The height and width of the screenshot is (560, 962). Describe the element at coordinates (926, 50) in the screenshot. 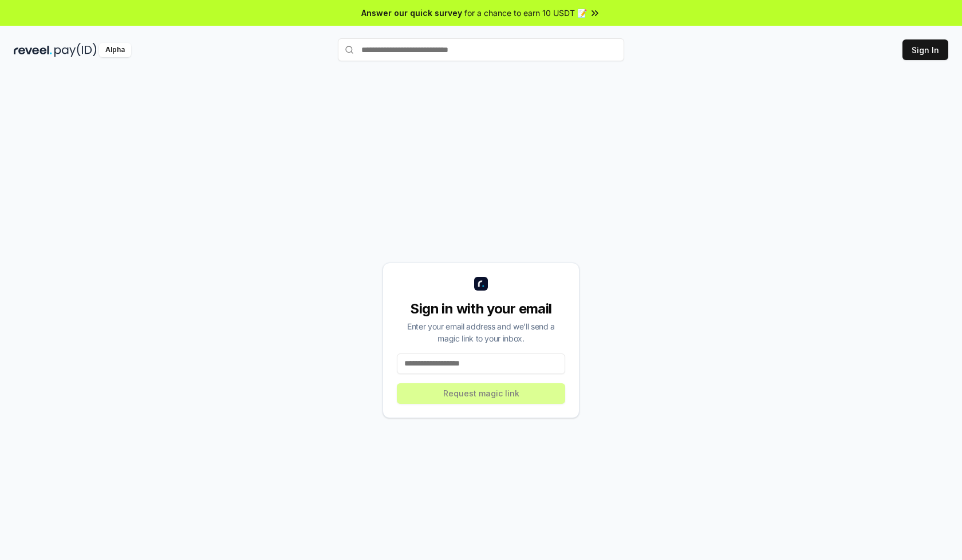

I see `button: Sign In` at that location.